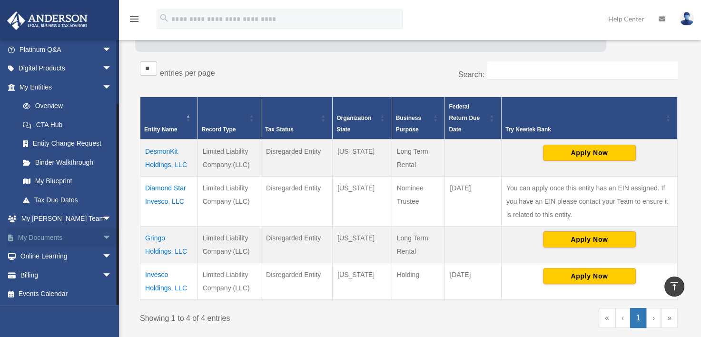  I want to click on i: menu, so click(134, 19).